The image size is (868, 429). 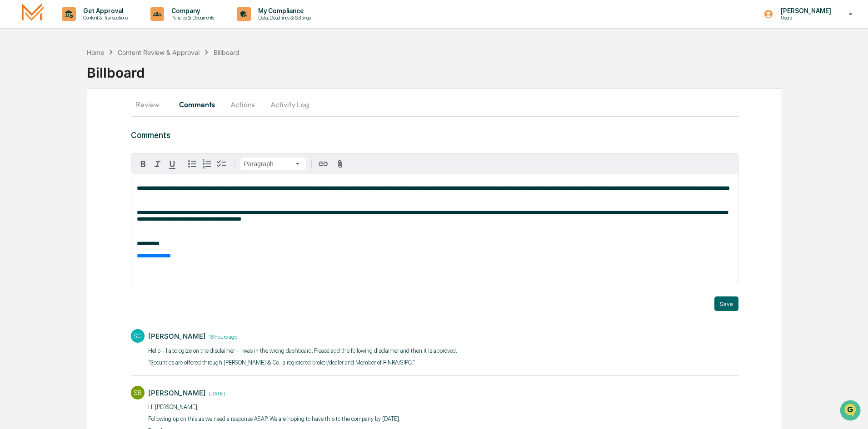 I want to click on img: f2157a4c-a0d3-4daa-907e-bb6f0de503a5-1751232295721, so click(x=12, y=12).